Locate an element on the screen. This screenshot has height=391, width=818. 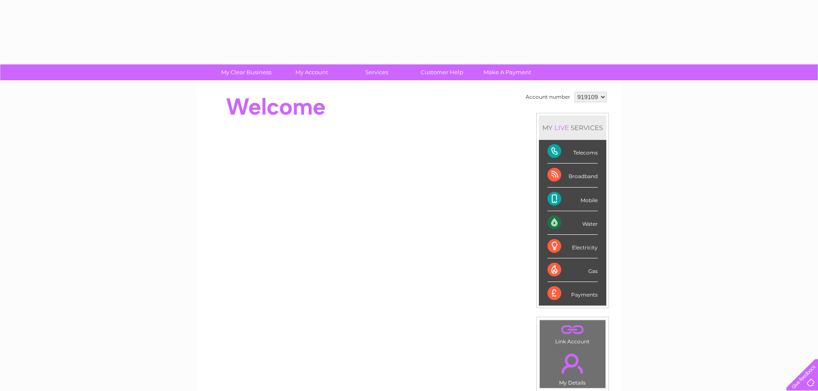
div: Gas is located at coordinates (573, 270).